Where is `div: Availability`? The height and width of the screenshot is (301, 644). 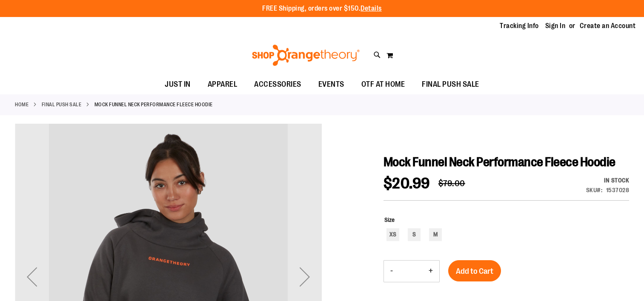
div: Availability is located at coordinates (608, 180).